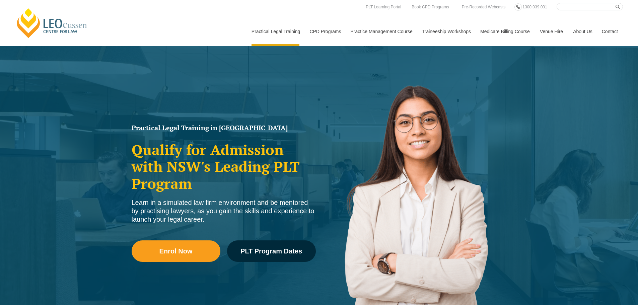 Image resolution: width=638 pixels, height=305 pixels. Describe the element at coordinates (271, 251) in the screenshot. I see `span: PLT Program Dates` at that location.